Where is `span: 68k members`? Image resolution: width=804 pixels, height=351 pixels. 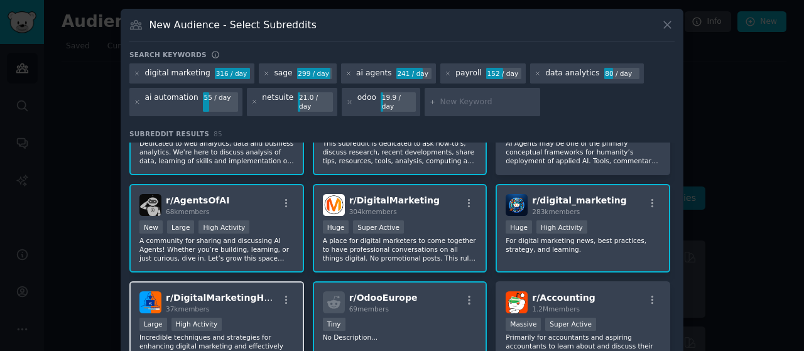
span: 68k members is located at coordinates (187, 212).